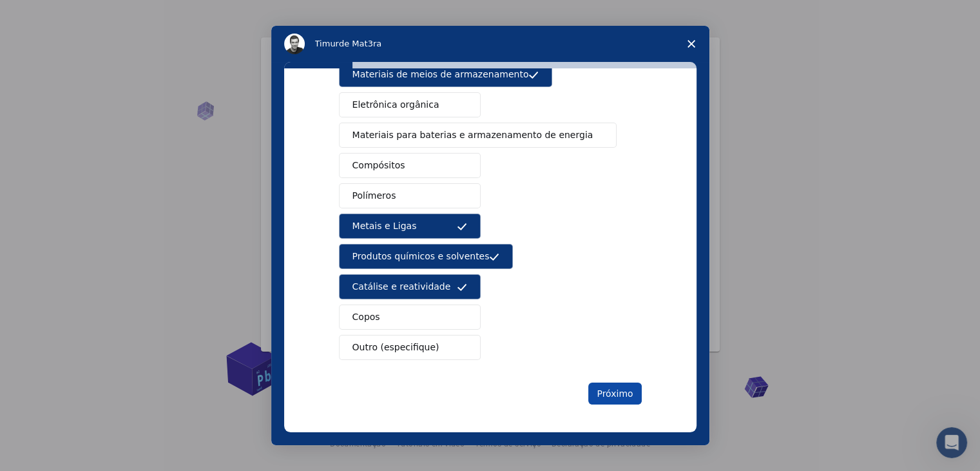  What do you see at coordinates (396, 347) in the screenshot?
I see `font: Outro (especifique)` at bounding box center [396, 347].